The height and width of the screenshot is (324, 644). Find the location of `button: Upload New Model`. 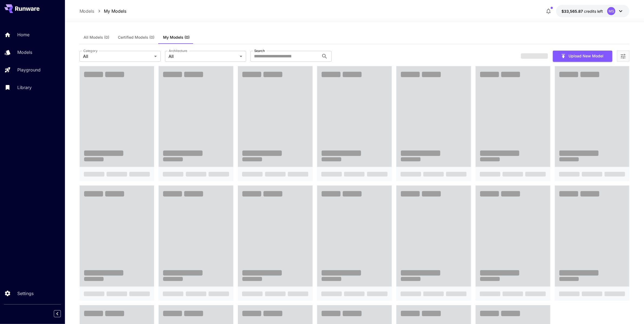

button: Upload New Model is located at coordinates (582, 56).